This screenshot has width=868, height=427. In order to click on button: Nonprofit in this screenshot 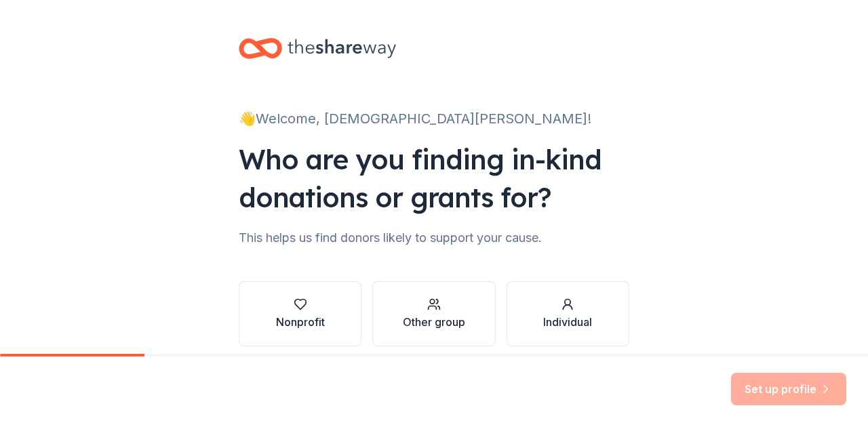, I will do `click(300, 314)`.